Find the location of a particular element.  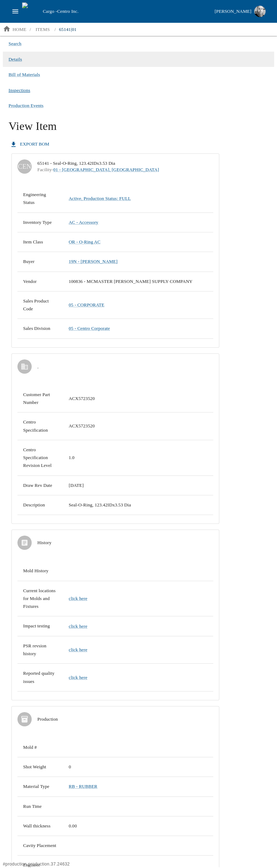

h1: View Item is located at coordinates (139, 129).